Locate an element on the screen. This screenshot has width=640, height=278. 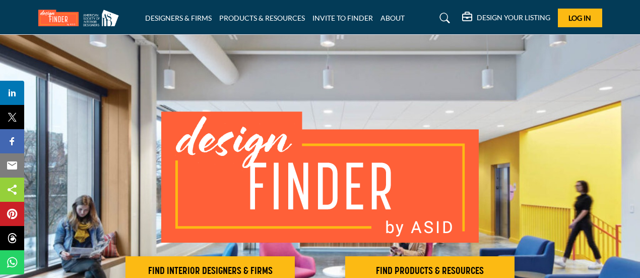
button: Log In is located at coordinates (580, 18).